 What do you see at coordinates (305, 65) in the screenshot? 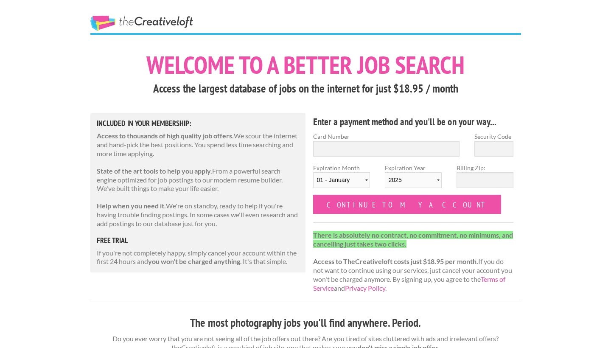
I see `h1: Welcome to a better job search` at bounding box center [305, 65].